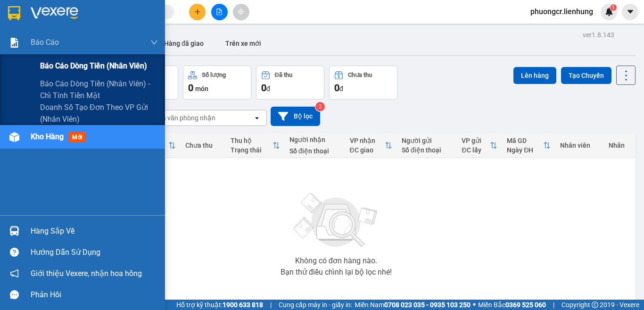  What do you see at coordinates (289, 83) in the screenshot?
I see `button: Đã thu0đ` at bounding box center [289, 83].